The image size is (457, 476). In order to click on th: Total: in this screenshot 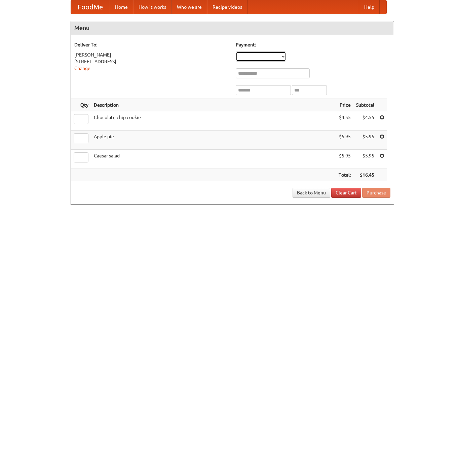, I will do `click(344, 175)`.